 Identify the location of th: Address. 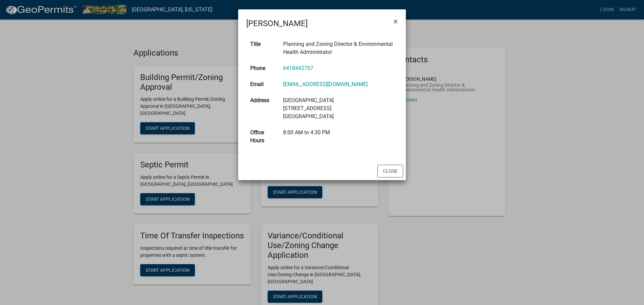
(262, 108).